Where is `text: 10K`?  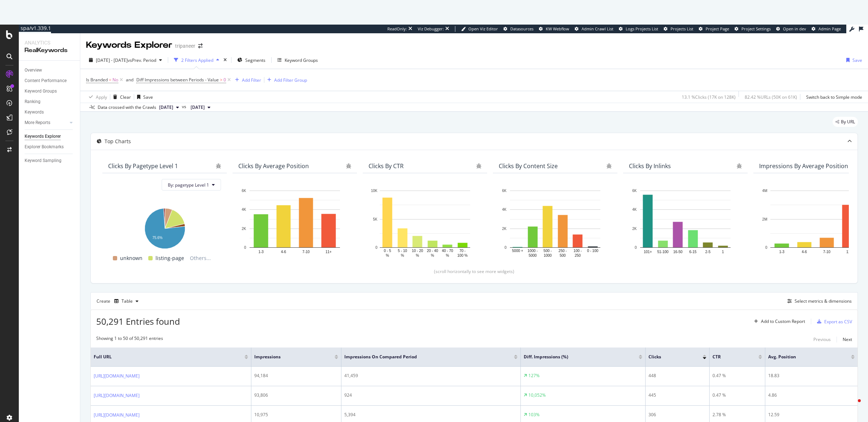
text: 10K is located at coordinates (374, 191).